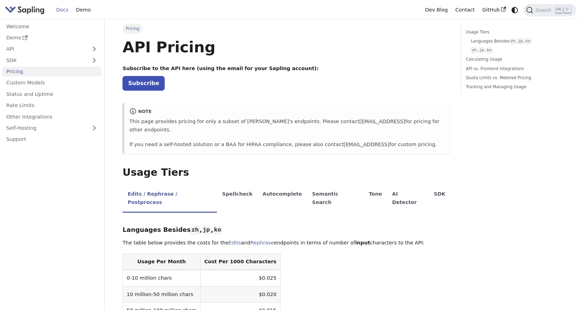  I want to click on button: Expand sidebar category 'API', so click(94, 49).